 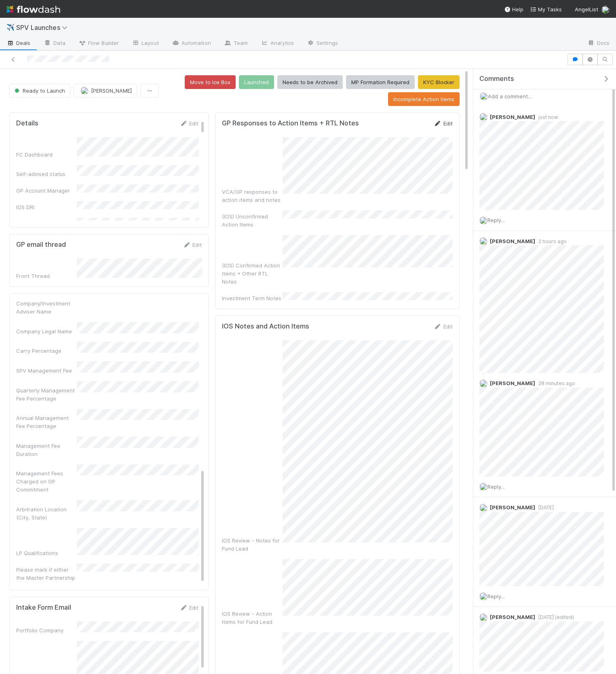 I want to click on span: just now, so click(x=546, y=117).